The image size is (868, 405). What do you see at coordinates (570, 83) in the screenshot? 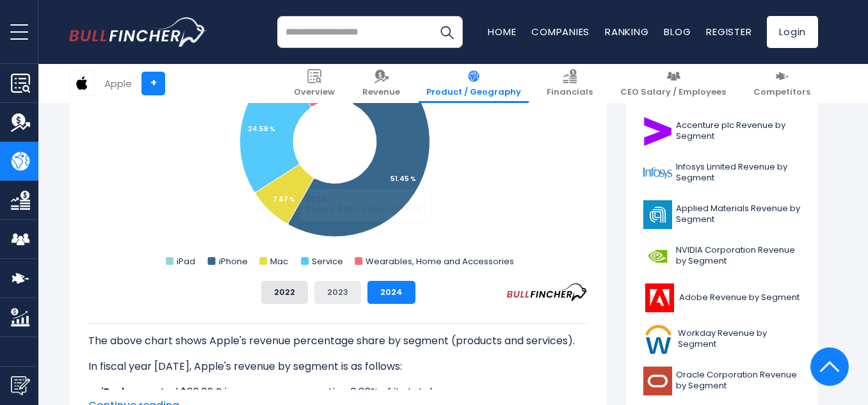
I see `a: Financials` at bounding box center [570, 83].